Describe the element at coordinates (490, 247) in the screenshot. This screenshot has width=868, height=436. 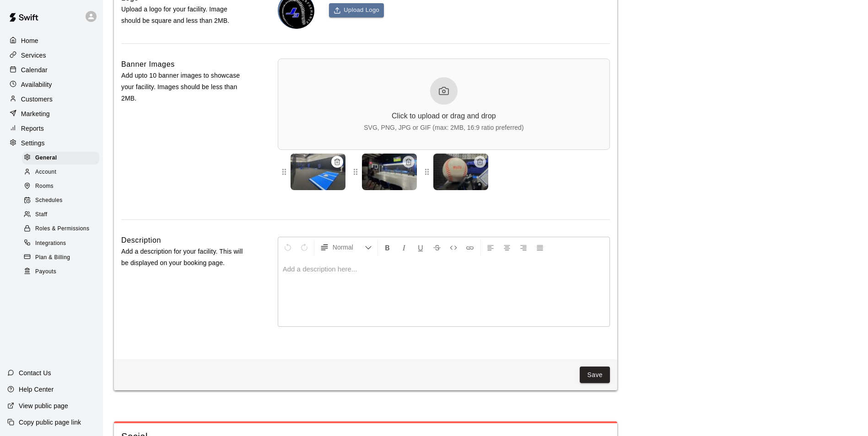
I see `button: Left Align` at that location.